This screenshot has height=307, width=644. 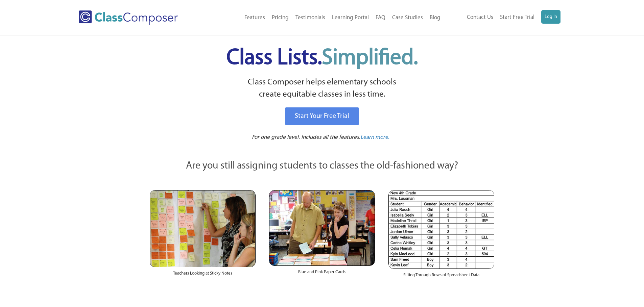 What do you see at coordinates (202, 275) in the screenshot?
I see `div: Teachers Looking at Sticky Notes` at bounding box center [202, 275].